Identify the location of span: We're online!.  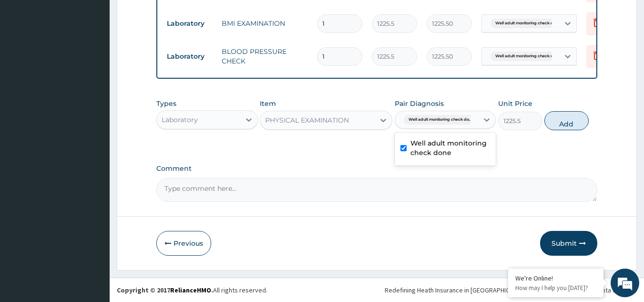
(93, 138).